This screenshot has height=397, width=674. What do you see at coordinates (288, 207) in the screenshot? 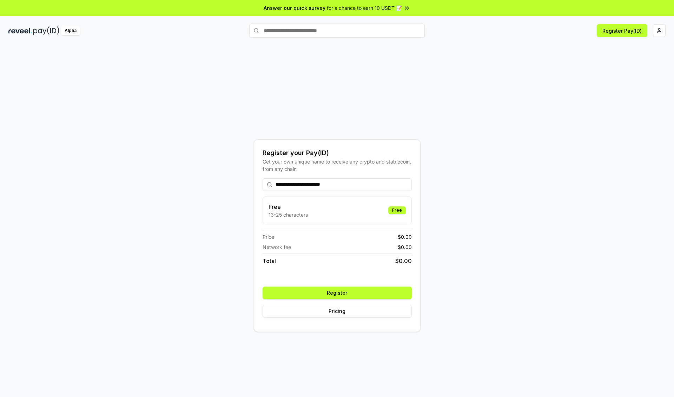
I see `h3: Free` at bounding box center [288, 207].